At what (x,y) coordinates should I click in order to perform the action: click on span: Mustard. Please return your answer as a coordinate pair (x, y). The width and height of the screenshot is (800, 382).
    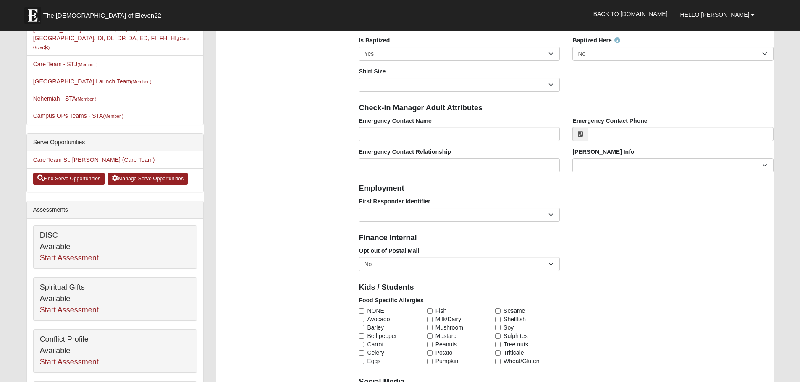
    Looking at the image, I should click on (446, 336).